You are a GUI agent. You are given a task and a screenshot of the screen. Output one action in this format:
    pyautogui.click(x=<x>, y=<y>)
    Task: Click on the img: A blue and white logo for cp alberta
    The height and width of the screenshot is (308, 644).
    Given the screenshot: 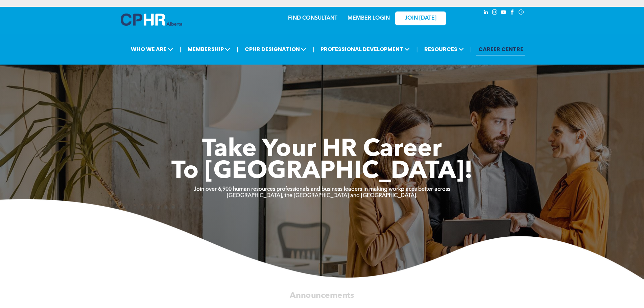 What is the action you would take?
    pyautogui.click(x=152, y=19)
    